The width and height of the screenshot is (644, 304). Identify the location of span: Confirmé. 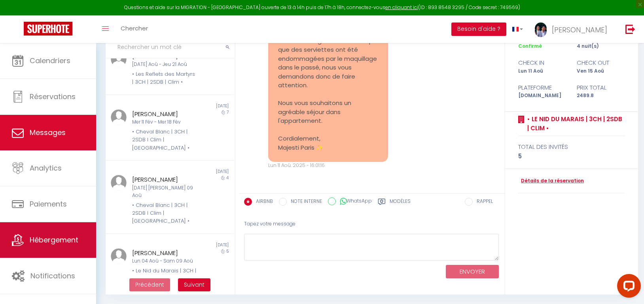
(530, 46).